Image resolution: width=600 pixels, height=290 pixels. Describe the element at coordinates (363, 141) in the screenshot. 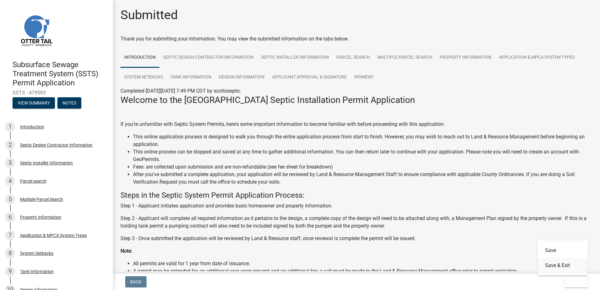

I see `li: This online application process is designed to walk you through the entire application process fr...` at that location.